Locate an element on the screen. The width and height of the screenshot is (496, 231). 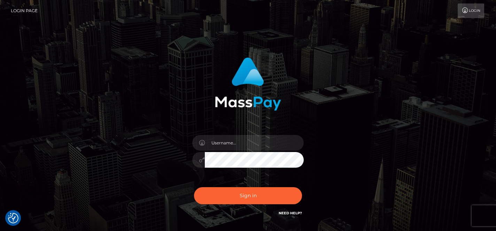
a: Login is located at coordinates (471, 11).